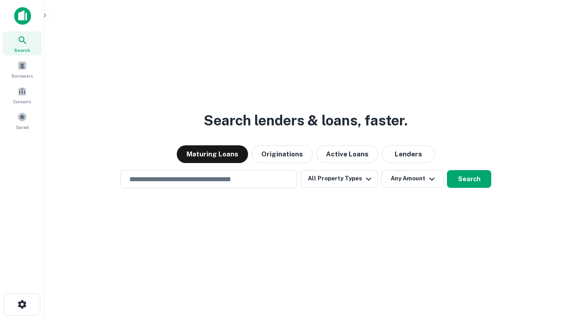 This screenshot has height=319, width=567. I want to click on button: Search, so click(469, 179).